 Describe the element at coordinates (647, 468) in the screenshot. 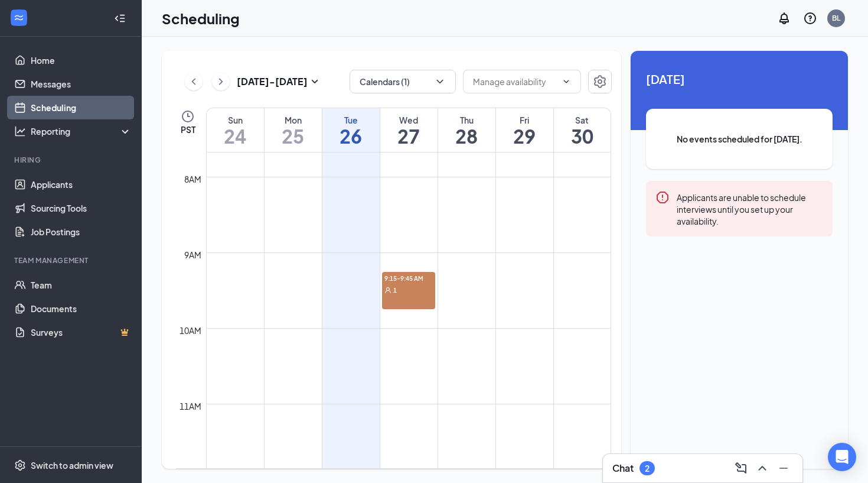

I see `div: 2` at that location.